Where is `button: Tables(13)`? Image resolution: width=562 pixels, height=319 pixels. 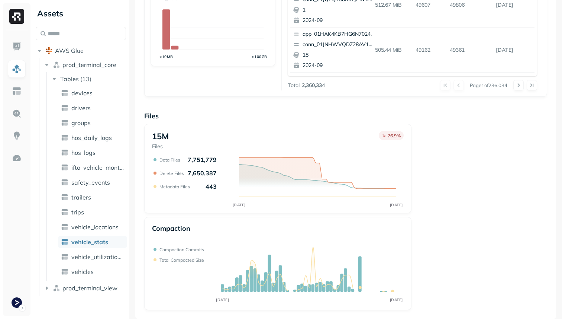 button: Tables(13) is located at coordinates (89, 79).